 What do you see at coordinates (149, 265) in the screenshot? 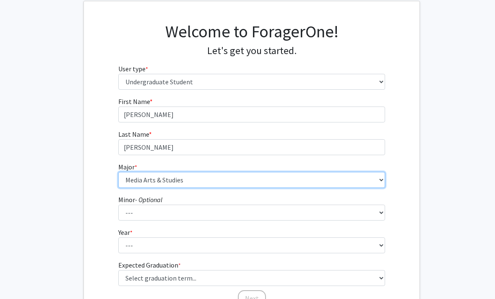
I see `label: Expected Graduation` at bounding box center [149, 265].